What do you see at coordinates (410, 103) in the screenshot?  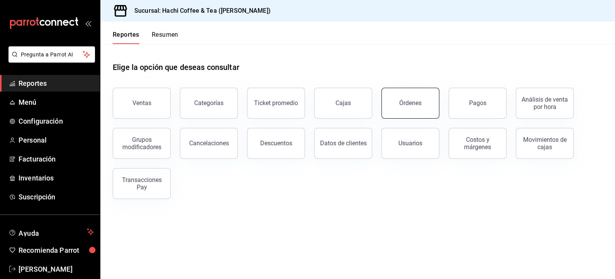 I see `button: Órdenes` at bounding box center [410, 103].